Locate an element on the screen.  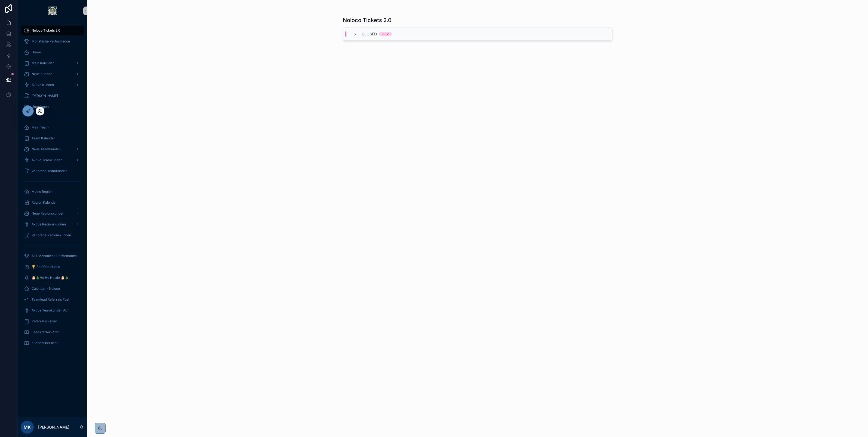
span: Calendar - Noloco is located at coordinates (46, 289).